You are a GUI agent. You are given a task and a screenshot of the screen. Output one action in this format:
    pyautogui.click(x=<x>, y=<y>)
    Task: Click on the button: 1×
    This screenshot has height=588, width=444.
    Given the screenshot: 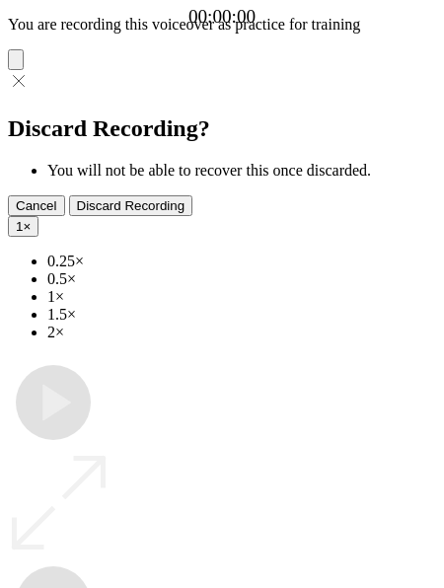 What is the action you would take?
    pyautogui.click(x=23, y=226)
    